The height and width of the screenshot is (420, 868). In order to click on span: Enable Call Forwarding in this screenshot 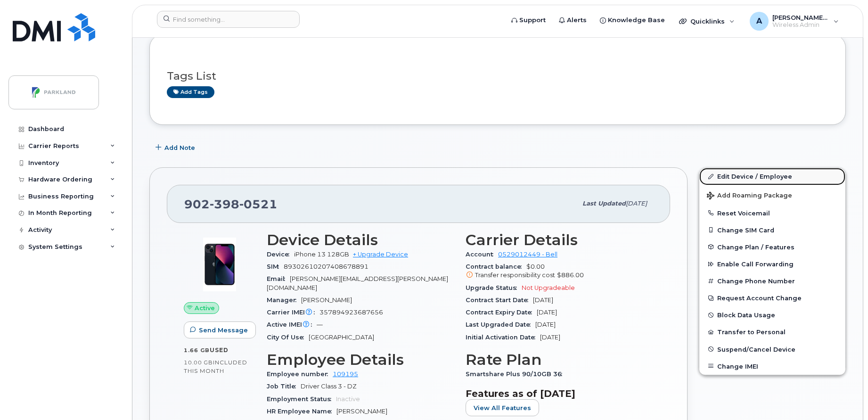, I will do `click(756, 264)`.